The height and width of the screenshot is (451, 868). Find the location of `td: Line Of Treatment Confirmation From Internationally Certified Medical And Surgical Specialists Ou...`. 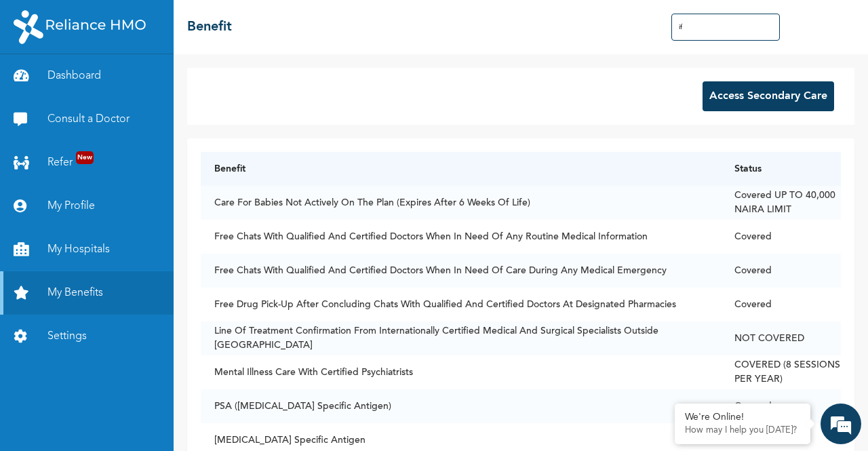

td: Line Of Treatment Confirmation From Internationally Certified Medical And Surgical Specialists Ou... is located at coordinates (461, 338).